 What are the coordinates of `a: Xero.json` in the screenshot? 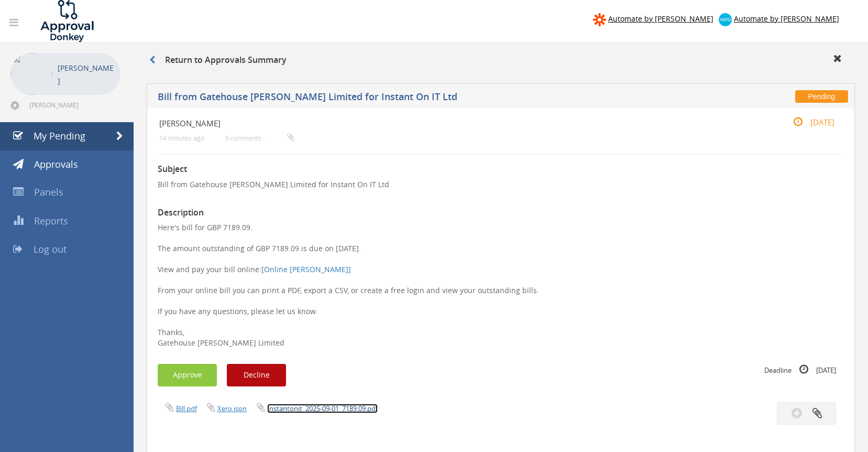 It's located at (232, 408).